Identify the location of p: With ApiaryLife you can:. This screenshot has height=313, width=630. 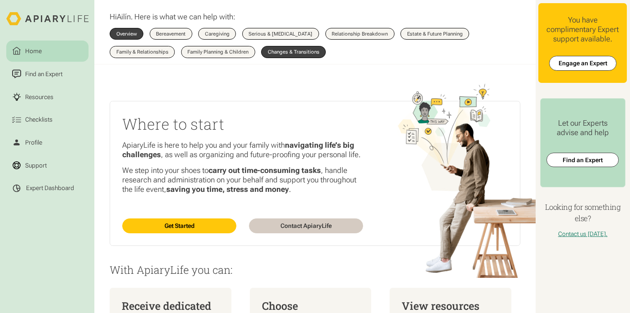
(315, 269).